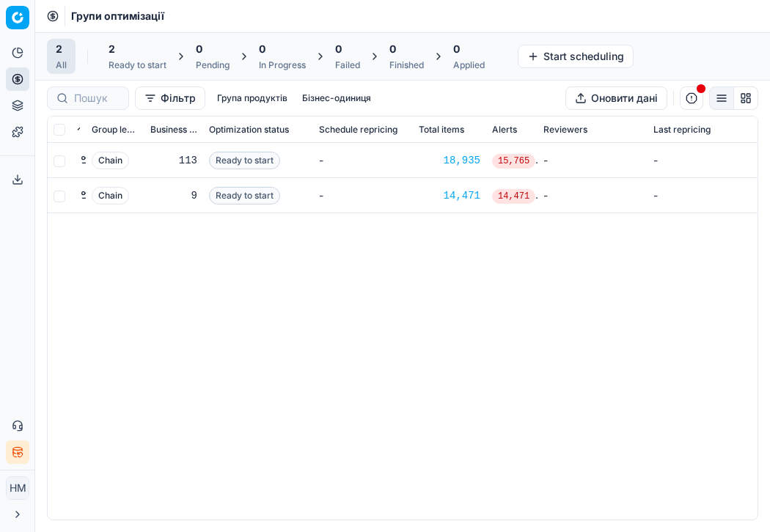  What do you see at coordinates (513, 196) in the screenshot?
I see `span: 14,471` at bounding box center [513, 196].